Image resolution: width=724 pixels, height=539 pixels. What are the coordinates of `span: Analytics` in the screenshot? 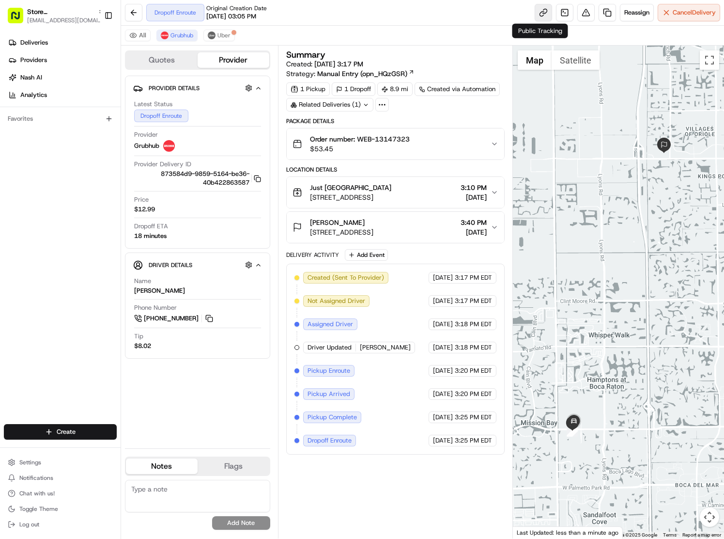 It's located at (33, 95).